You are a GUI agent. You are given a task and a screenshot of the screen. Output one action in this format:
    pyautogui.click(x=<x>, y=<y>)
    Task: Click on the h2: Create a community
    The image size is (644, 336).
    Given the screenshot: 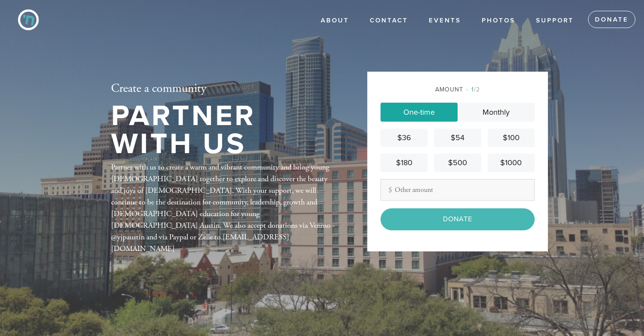 What is the action you would take?
    pyautogui.click(x=225, y=89)
    